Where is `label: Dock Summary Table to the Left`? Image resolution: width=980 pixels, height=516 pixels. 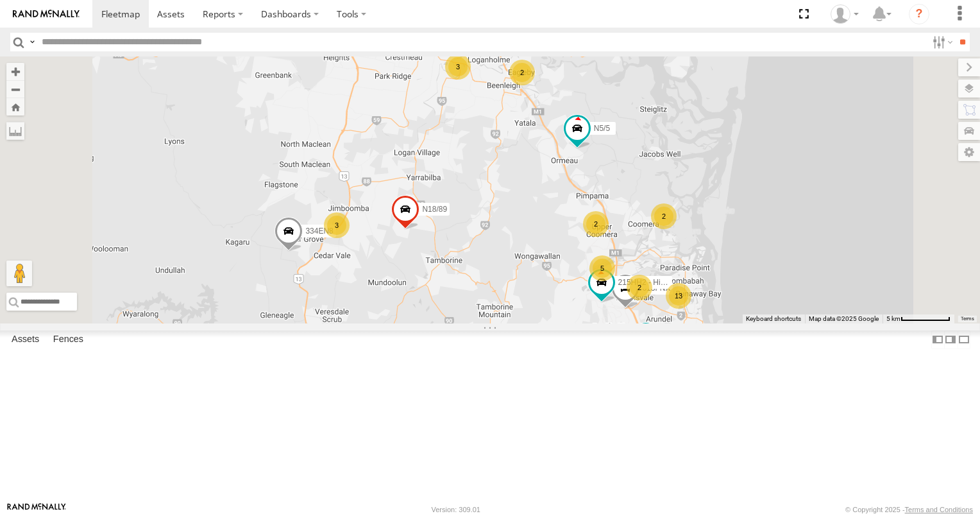
label: Dock Summary Table to the Left is located at coordinates (938, 340).